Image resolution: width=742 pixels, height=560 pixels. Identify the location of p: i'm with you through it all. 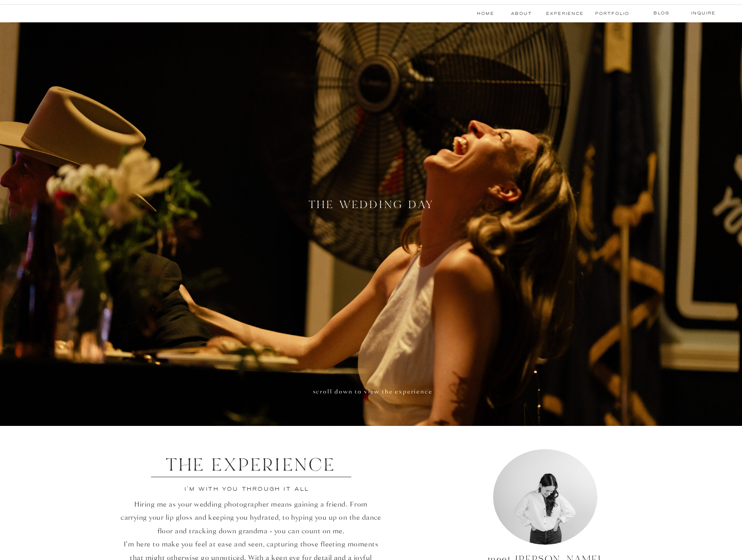
(247, 488).